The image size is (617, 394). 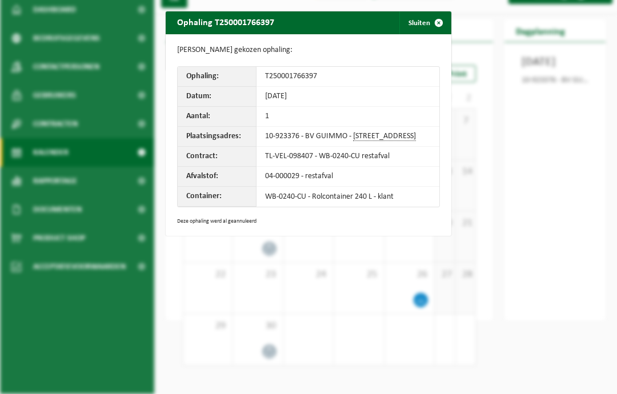 I want to click on td: TL-VEL-098407 - WB-0240-CU restafval, so click(x=348, y=157).